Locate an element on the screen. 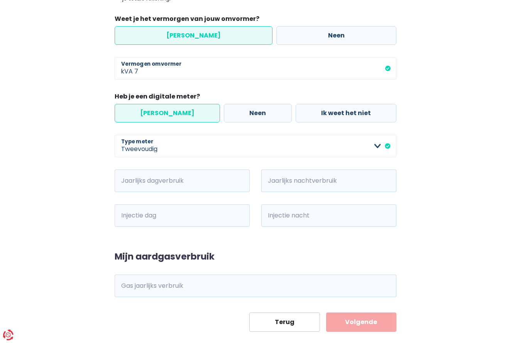  button: Volgende is located at coordinates (361, 322).